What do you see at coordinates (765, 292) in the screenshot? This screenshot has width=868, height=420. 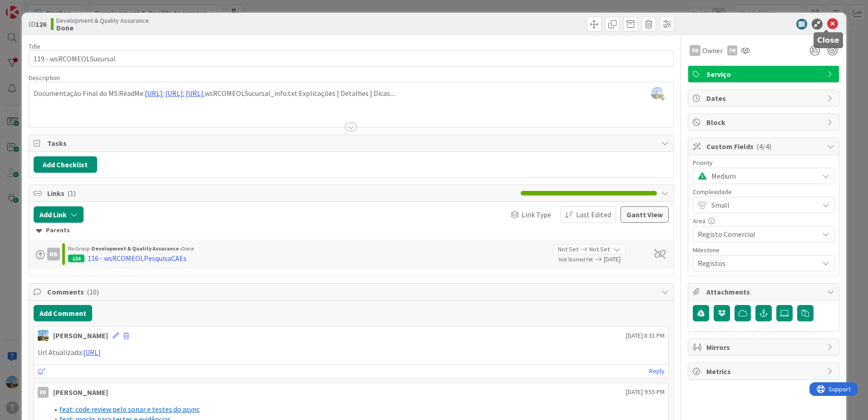 I see `span: Attachments` at bounding box center [765, 292].